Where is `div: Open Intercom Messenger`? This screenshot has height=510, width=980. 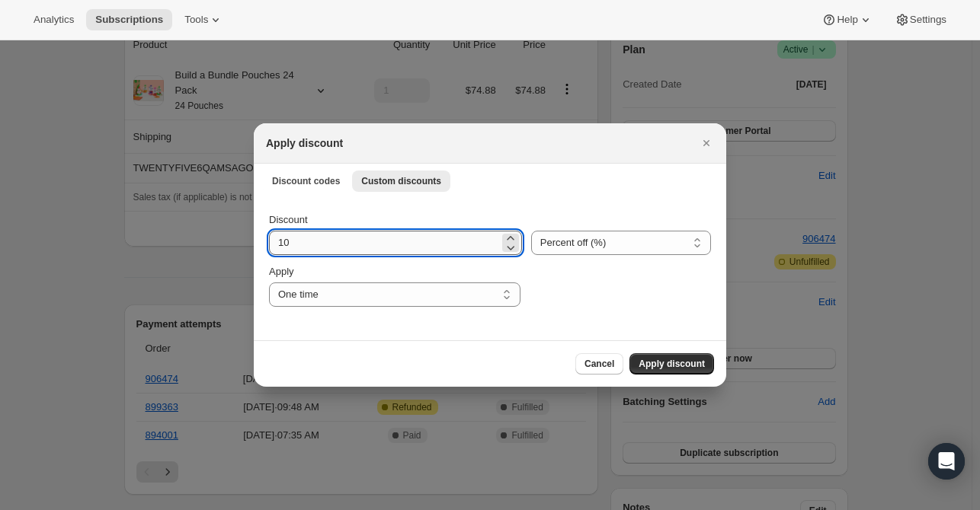
div: Open Intercom Messenger is located at coordinates (947, 461).